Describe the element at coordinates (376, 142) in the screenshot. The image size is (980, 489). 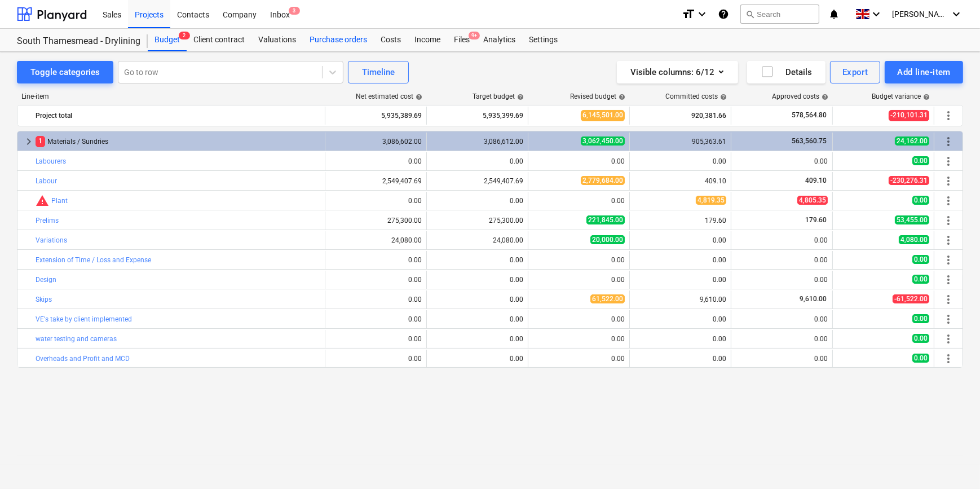
I see `div: 3,086,602.00` at that location.